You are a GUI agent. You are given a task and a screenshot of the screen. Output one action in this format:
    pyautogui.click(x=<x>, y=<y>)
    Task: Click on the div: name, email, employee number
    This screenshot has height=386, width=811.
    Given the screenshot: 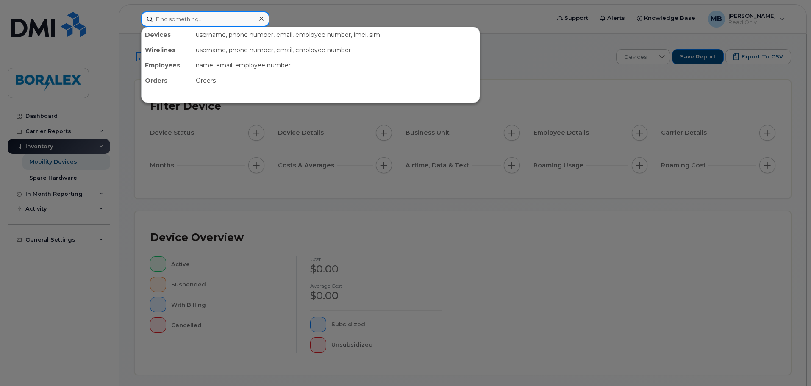 What is the action you would take?
    pyautogui.click(x=336, y=65)
    